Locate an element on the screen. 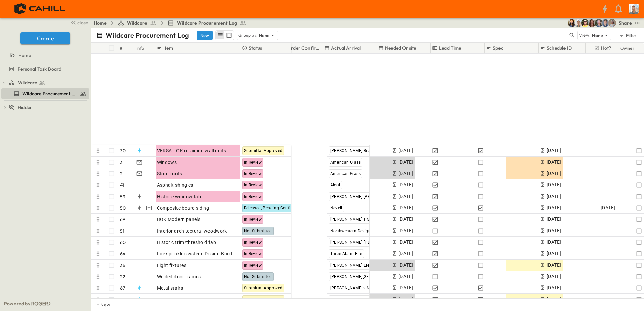  img: Jared Salin (jsalin@cahill-sf.com) is located at coordinates (598, 23).